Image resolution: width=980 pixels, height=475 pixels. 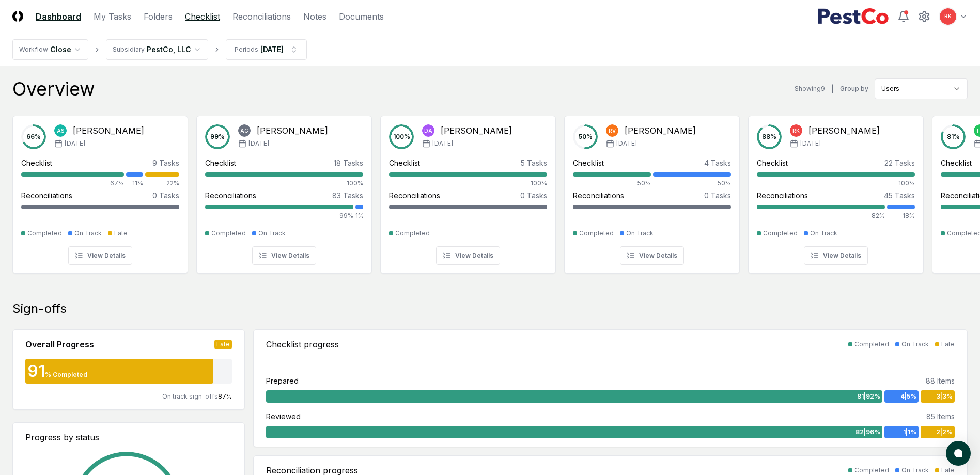 What do you see at coordinates (428, 131) in the screenshot?
I see `span: DA` at bounding box center [428, 131].